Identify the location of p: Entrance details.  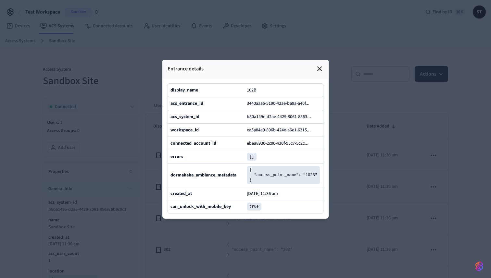
(185, 69).